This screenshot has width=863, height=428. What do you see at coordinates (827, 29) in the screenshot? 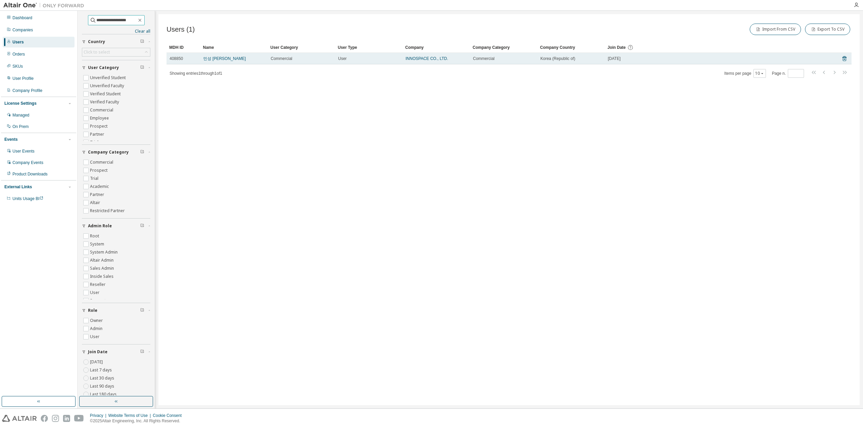
I see `button: Export To CSV` at bounding box center [827, 29].